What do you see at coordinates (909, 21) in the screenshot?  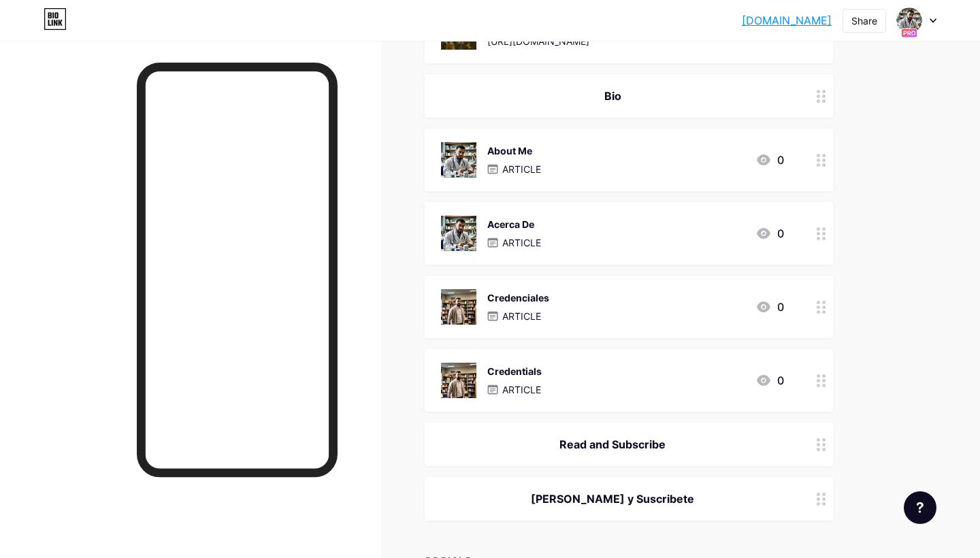 I see `img: Martin Rivera-Salas` at bounding box center [909, 21].